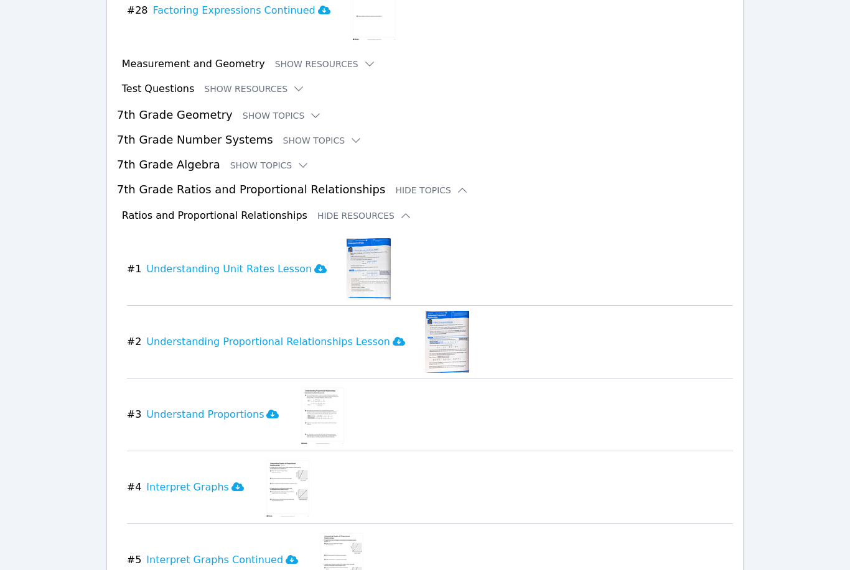 The height and width of the screenshot is (570, 850). I want to click on span: # 4, so click(134, 488).